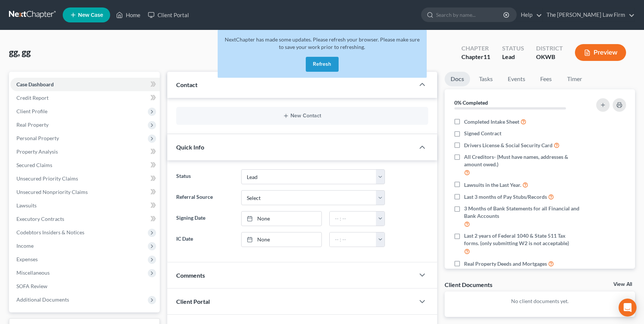 The height and width of the screenshot is (324, 644). Describe the element at coordinates (505, 197) in the screenshot. I see `span: Last 3 months of Pay Stubs/Records` at that location.